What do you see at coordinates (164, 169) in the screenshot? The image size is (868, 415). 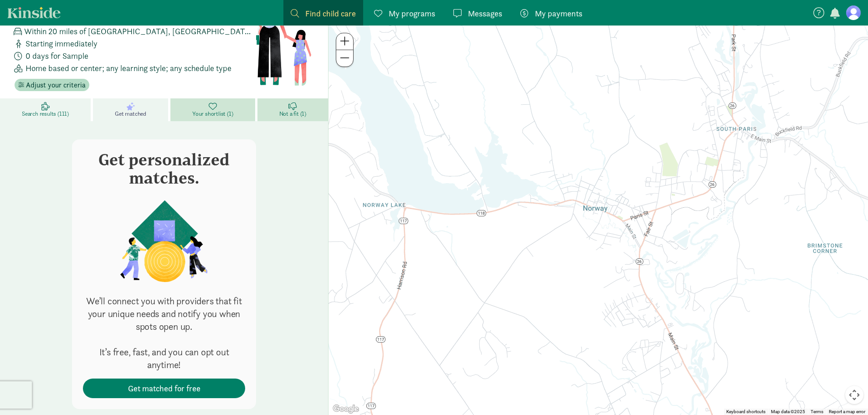 I see `h3: Get personalized matches.` at bounding box center [164, 169].